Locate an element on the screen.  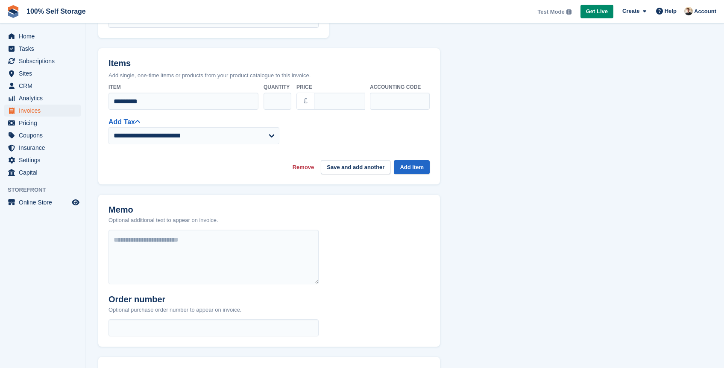
span: Tasks is located at coordinates (44, 49).